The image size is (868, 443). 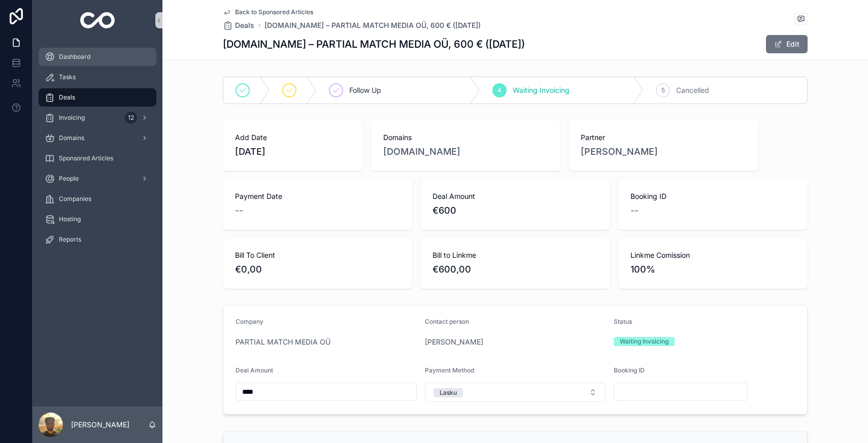 What do you see at coordinates (283, 342) in the screenshot?
I see `span: PARTIAL MATCH MEDIA OÜ` at bounding box center [283, 342].